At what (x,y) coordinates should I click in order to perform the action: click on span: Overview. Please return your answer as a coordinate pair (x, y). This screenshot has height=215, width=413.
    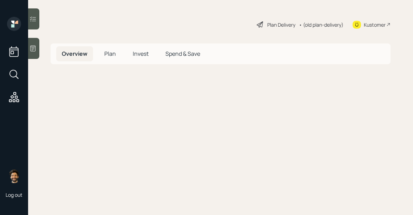
    Looking at the image, I should click on (74, 54).